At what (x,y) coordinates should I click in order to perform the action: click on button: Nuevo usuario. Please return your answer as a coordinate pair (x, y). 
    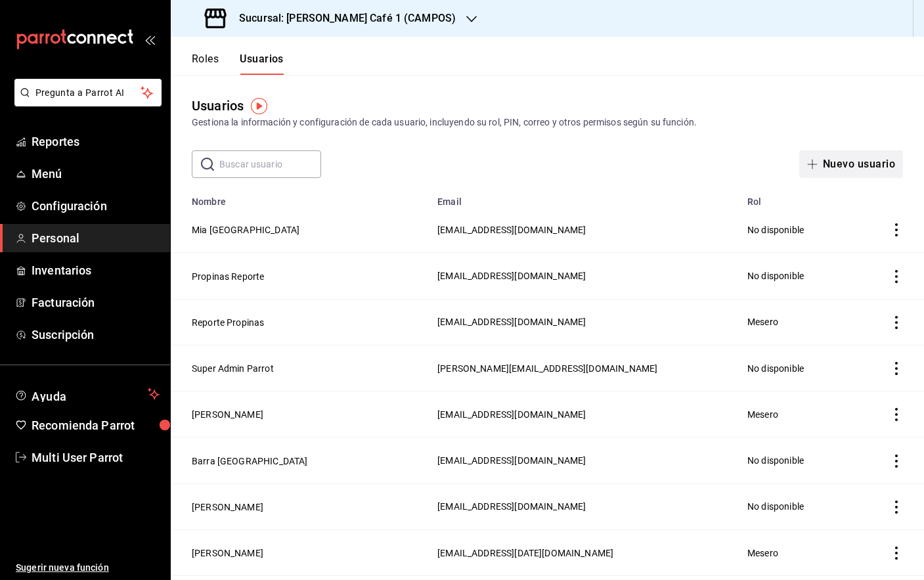
    Looking at the image, I should click on (851, 165).